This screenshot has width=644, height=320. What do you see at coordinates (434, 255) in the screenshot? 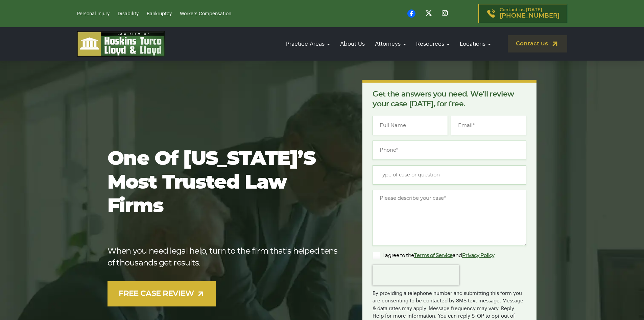
I see `a: Terms of Service` at bounding box center [434, 255].